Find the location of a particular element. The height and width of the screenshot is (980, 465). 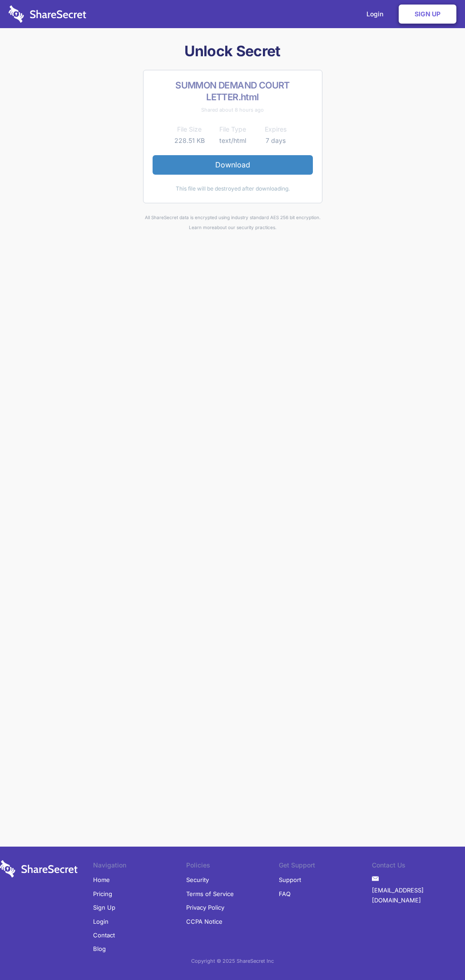

a: Contact is located at coordinates (104, 935).